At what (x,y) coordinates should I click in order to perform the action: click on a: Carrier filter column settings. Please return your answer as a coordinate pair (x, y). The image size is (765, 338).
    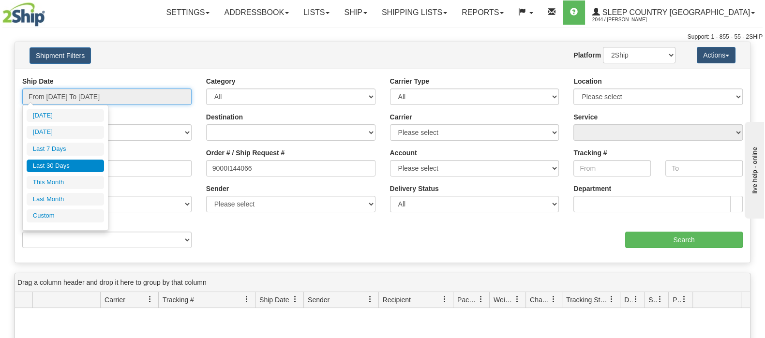
    Looking at the image, I should click on (150, 300).